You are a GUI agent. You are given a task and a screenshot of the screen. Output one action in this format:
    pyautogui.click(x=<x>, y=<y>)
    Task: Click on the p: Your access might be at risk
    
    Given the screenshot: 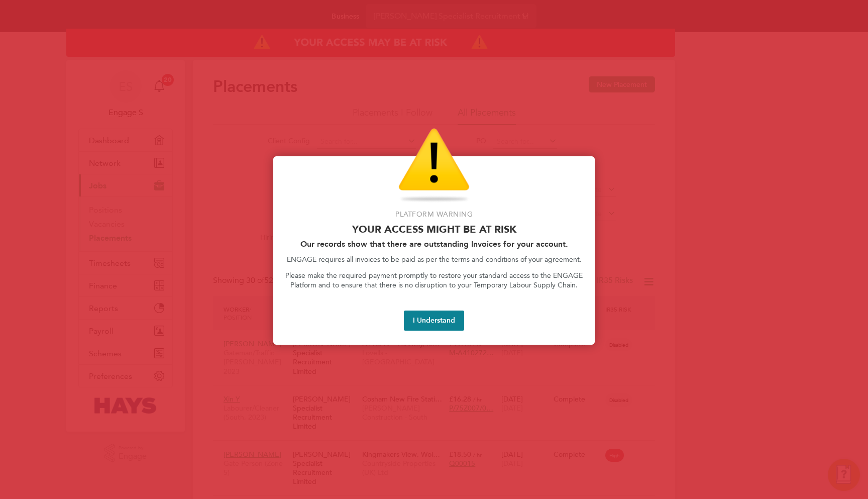 What is the action you would take?
    pyautogui.click(x=434, y=229)
    